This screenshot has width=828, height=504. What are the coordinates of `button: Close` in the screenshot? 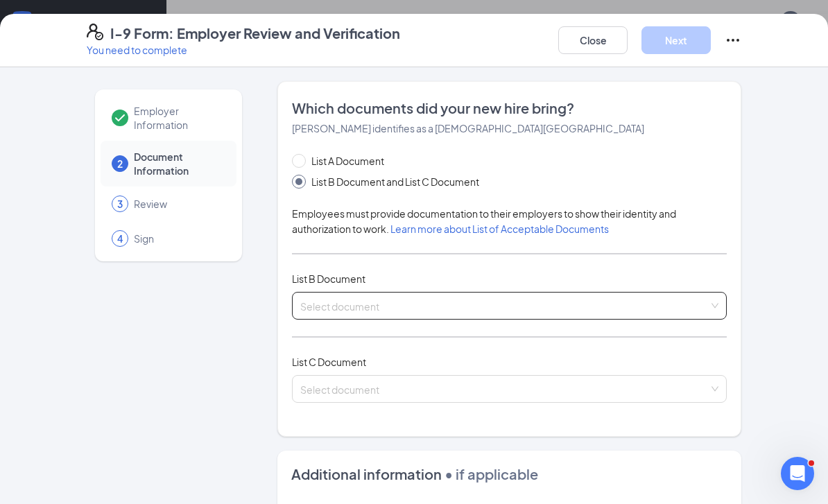 It's located at (593, 40).